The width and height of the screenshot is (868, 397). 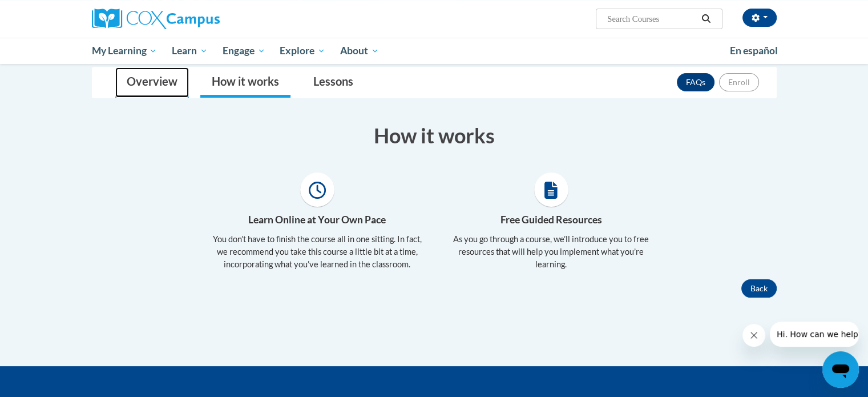 I want to click on button: Enroll, so click(x=739, y=82).